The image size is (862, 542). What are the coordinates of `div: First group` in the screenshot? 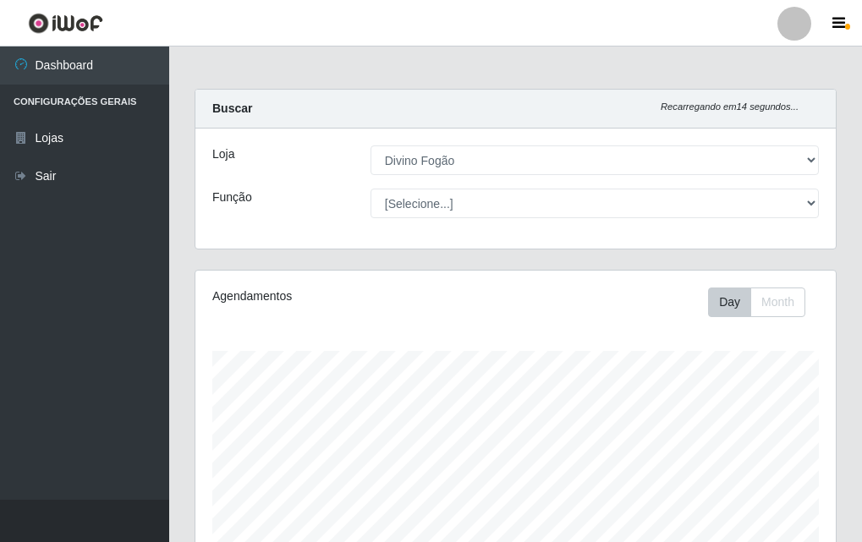 It's located at (756, 302).